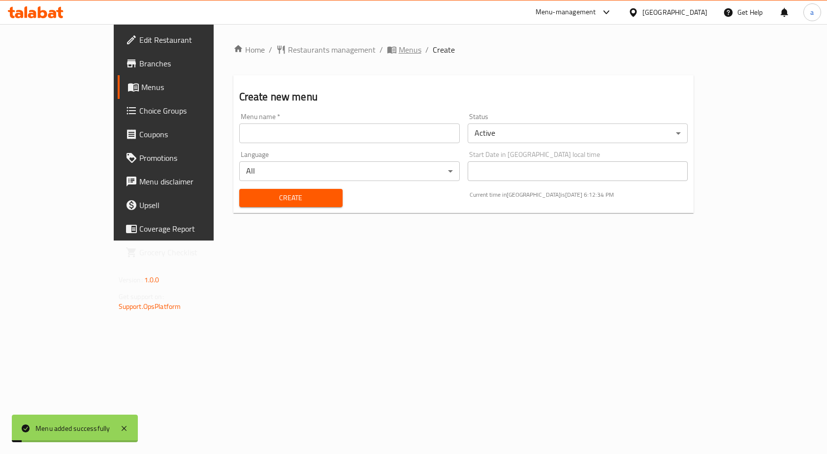 The image size is (827, 454). What do you see at coordinates (812, 12) in the screenshot?
I see `span: a` at bounding box center [812, 12].